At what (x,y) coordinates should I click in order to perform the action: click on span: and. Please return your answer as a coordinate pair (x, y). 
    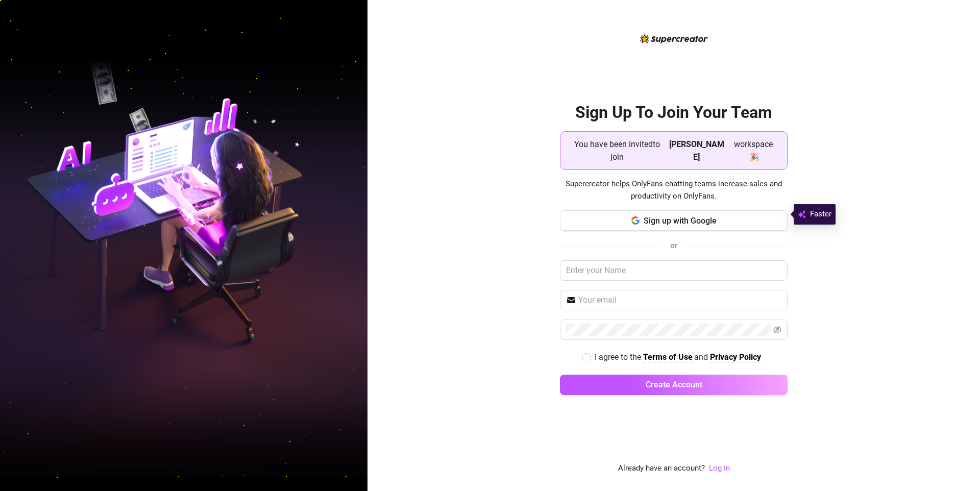
    Looking at the image, I should click on (702, 357).